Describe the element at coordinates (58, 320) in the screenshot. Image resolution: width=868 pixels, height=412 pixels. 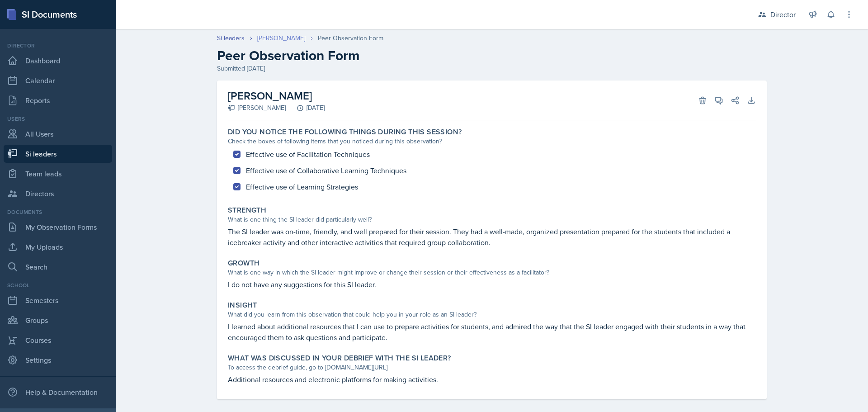
I see `a: Groups` at that location.